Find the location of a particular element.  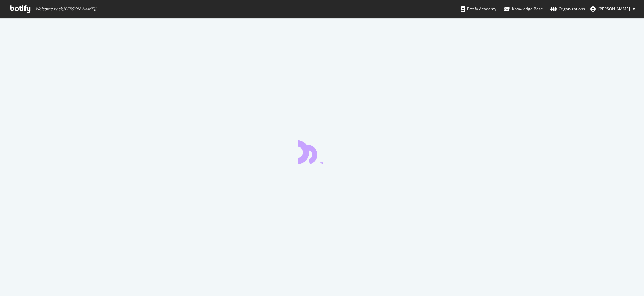

div: animation is located at coordinates (322, 152).